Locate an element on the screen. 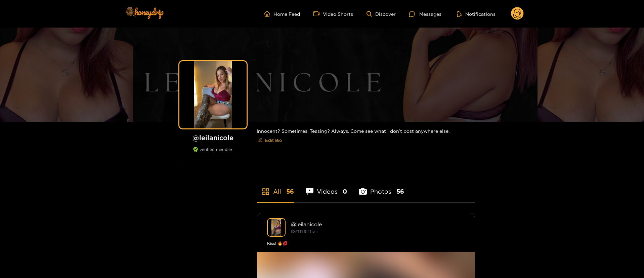 The height and width of the screenshot is (278, 644). span: edit is located at coordinates (260, 140).